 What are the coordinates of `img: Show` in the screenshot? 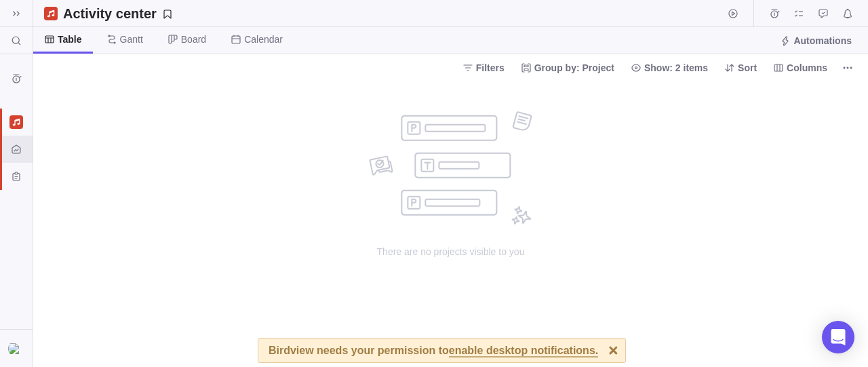 It's located at (16, 348).